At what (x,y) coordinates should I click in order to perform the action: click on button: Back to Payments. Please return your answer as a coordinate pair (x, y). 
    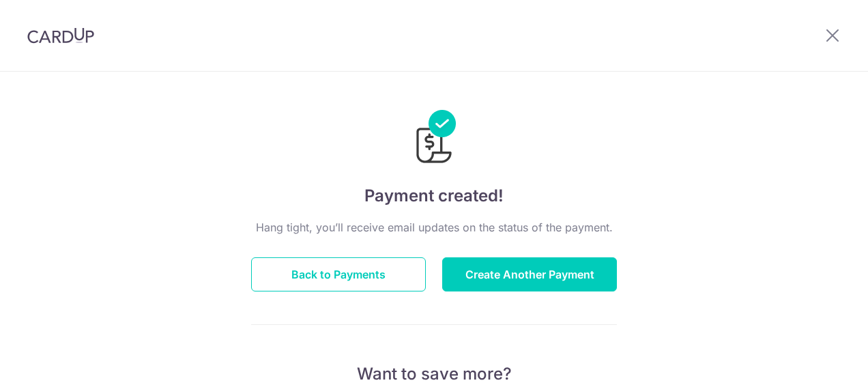
    Looking at the image, I should click on (339, 274).